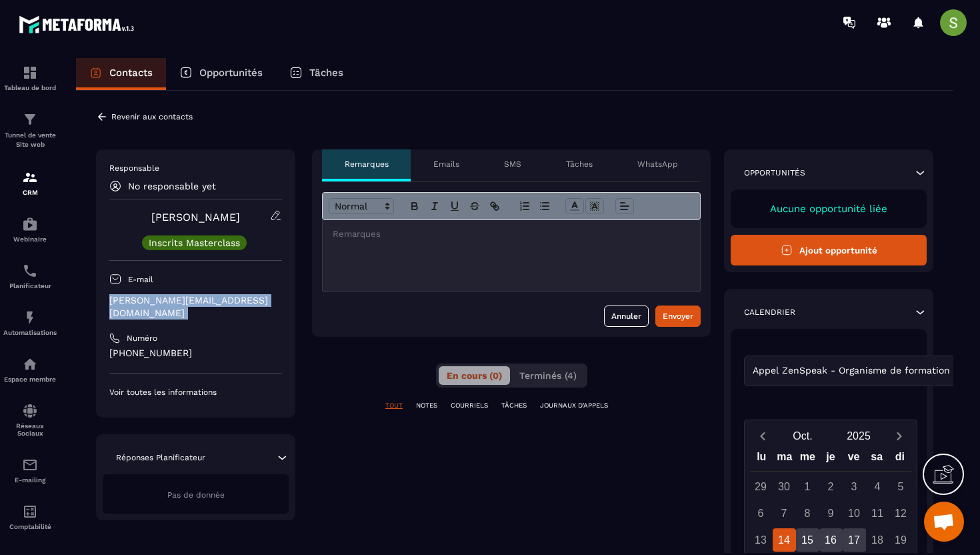  Describe the element at coordinates (394, 405) in the screenshot. I see `p: TOUT` at that location.